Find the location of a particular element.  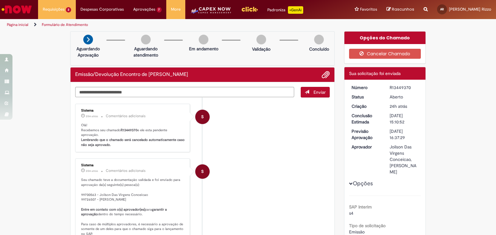

time: 26/08/2025 16:10:48 is located at coordinates (399, 106).